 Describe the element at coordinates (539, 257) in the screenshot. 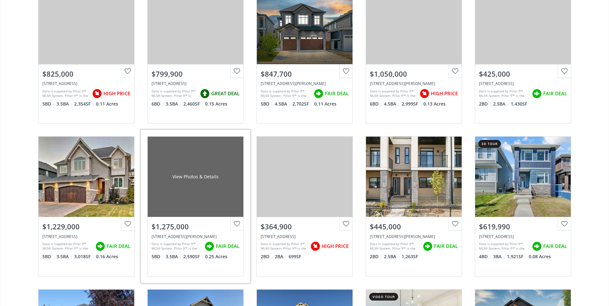

I see `span: 0.08 Acres` at that location.